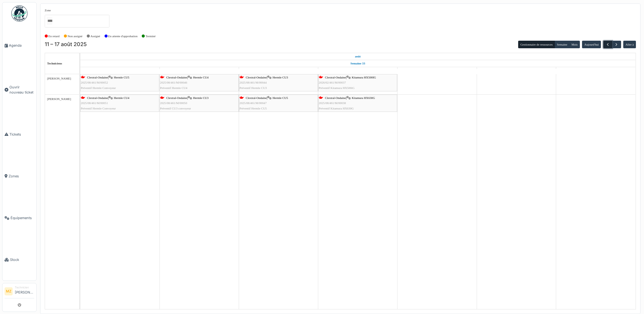 Image resolution: width=644 pixels, height=314 pixels. I want to click on span: Stock, so click(22, 260).